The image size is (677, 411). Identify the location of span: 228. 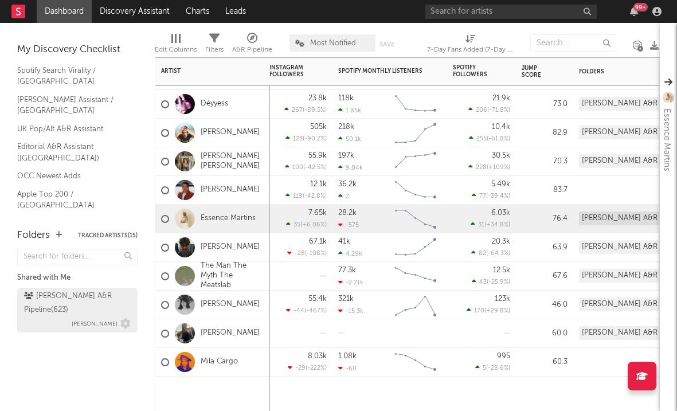
(481, 167).